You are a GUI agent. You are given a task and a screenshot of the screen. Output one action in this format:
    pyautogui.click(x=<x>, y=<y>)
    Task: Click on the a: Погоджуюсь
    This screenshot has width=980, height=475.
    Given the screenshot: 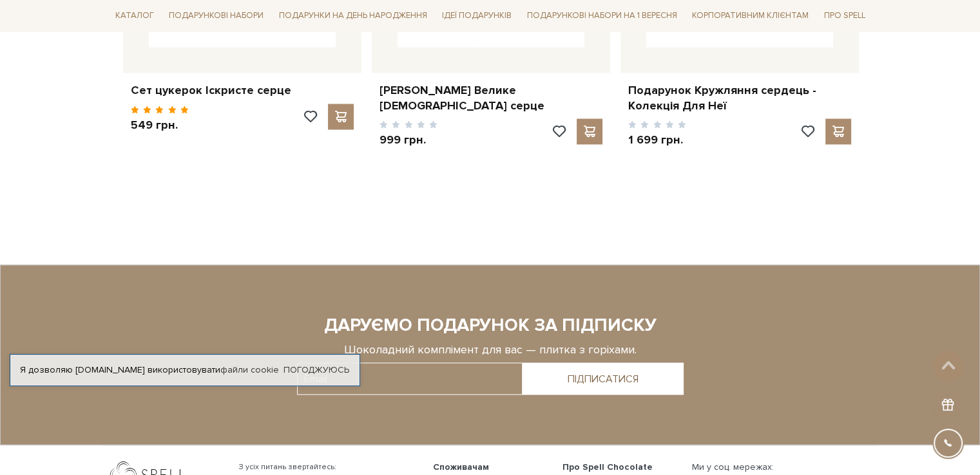 What is the action you would take?
    pyautogui.click(x=316, y=371)
    